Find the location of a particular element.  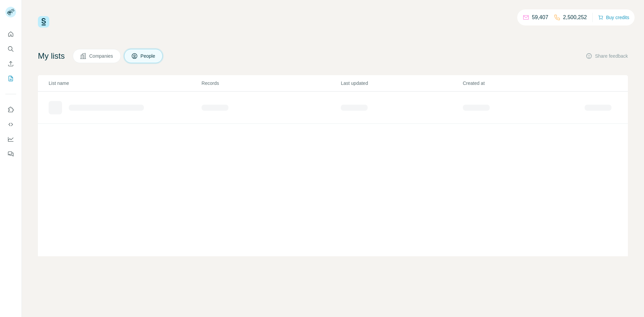

p: List name is located at coordinates (125, 83).